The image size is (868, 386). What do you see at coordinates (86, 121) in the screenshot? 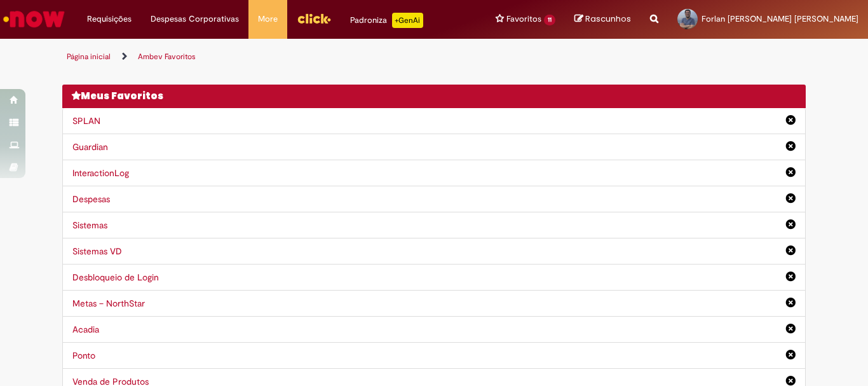
I see `a: SPLAN` at bounding box center [86, 121].